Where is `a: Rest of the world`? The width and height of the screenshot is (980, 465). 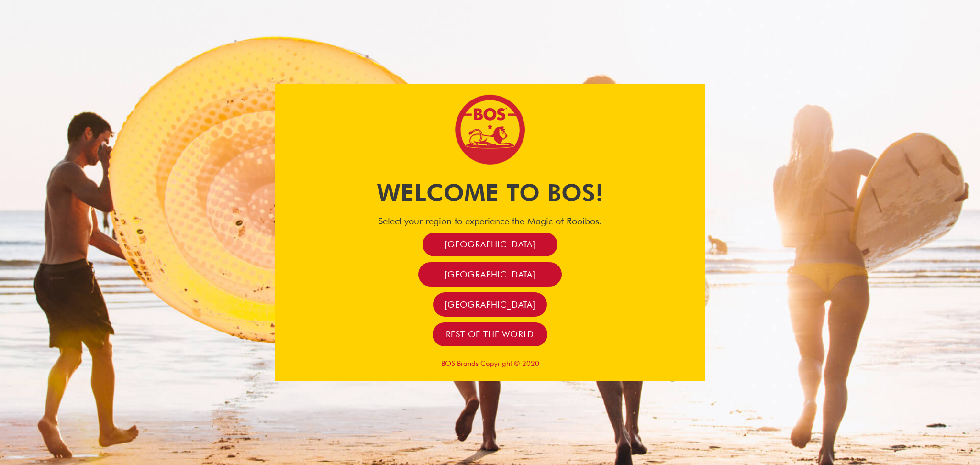 a: Rest of the world is located at coordinates (490, 335).